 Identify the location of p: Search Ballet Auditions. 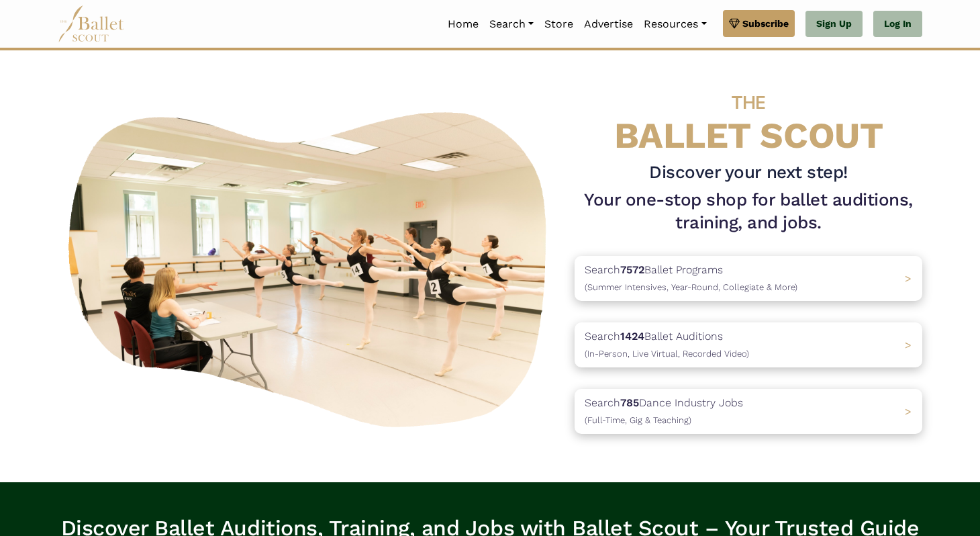
(666, 345).